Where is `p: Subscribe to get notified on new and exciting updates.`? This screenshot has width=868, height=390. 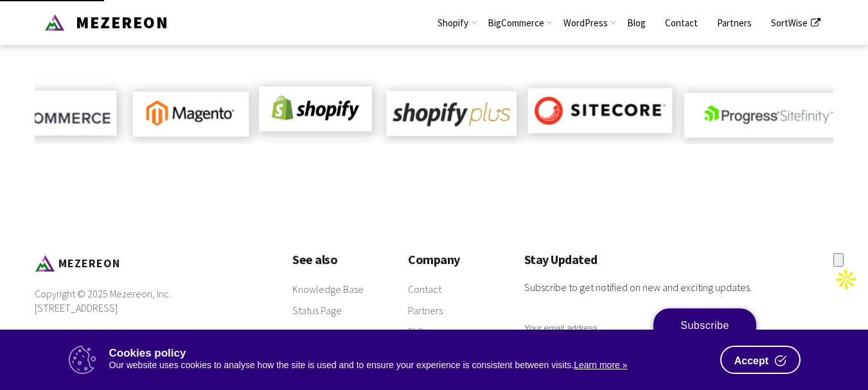
p: Subscribe to get notified on new and exciting updates. is located at coordinates (640, 294).